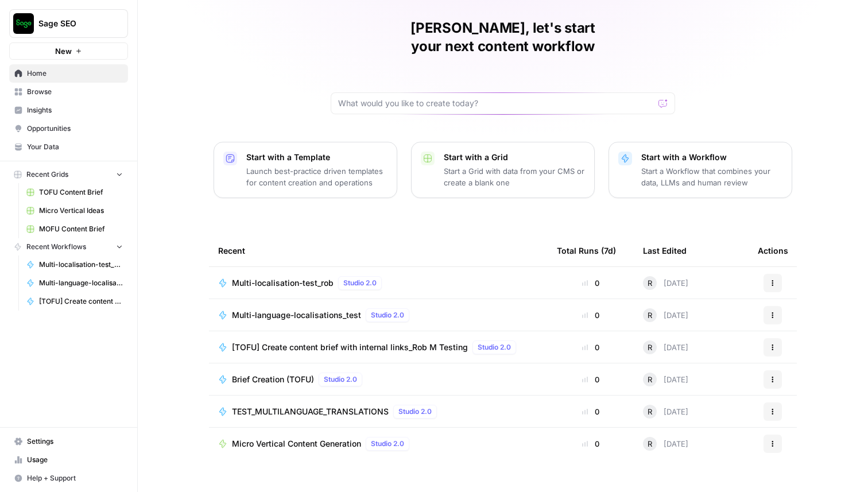  What do you see at coordinates (75, 147) in the screenshot?
I see `span: Your Data` at bounding box center [75, 147].